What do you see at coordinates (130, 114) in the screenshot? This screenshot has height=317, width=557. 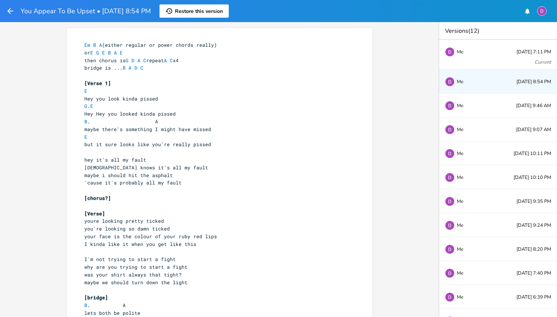 I see `span: Hey Hey you looked kinda pissed` at bounding box center [130, 114].